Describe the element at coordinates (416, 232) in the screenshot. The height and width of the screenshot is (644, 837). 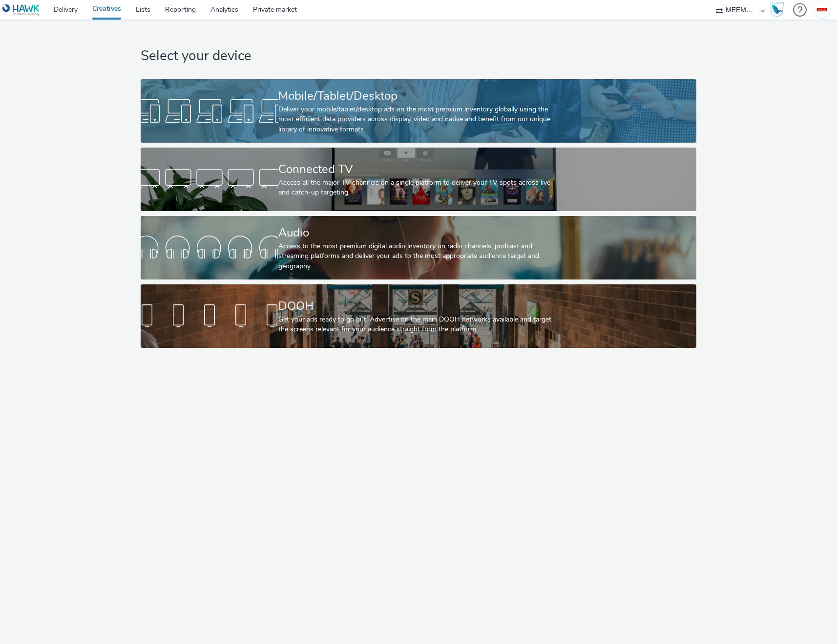
I see `div: Audio` at that location.